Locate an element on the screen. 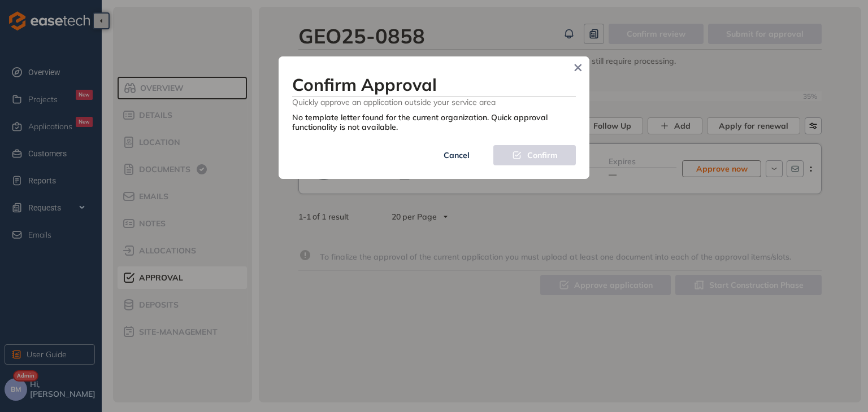 This screenshot has height=412, width=868. div: No template letter found for the current organization. Quick approval functionality is not availa... is located at coordinates (434, 122).